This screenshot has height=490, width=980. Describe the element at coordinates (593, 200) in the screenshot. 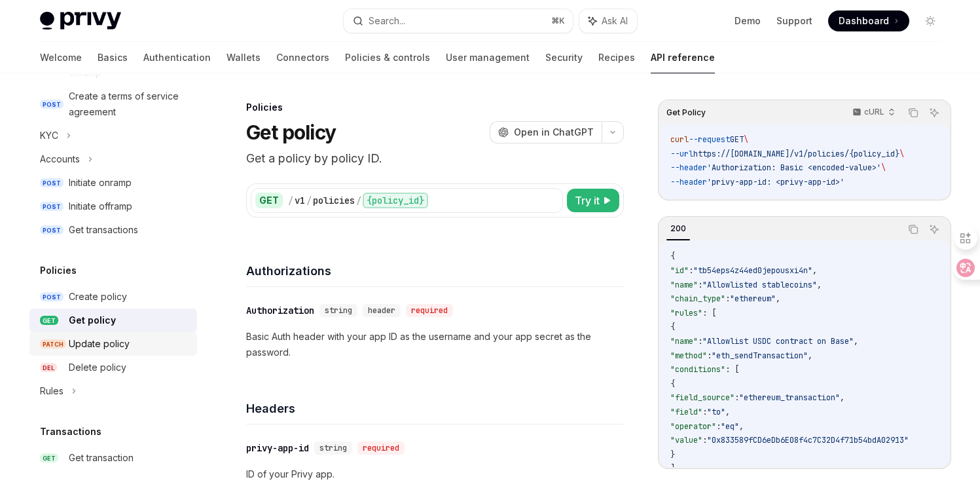

I see `button: Try it` at that location.